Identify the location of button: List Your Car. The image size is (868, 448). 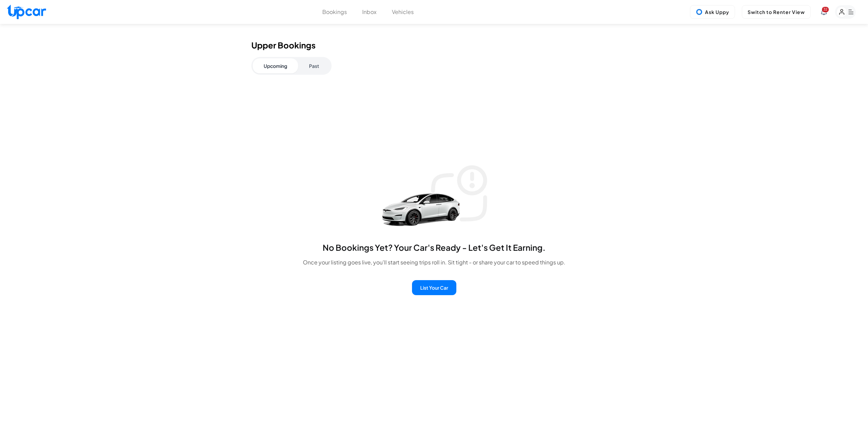
(434, 288).